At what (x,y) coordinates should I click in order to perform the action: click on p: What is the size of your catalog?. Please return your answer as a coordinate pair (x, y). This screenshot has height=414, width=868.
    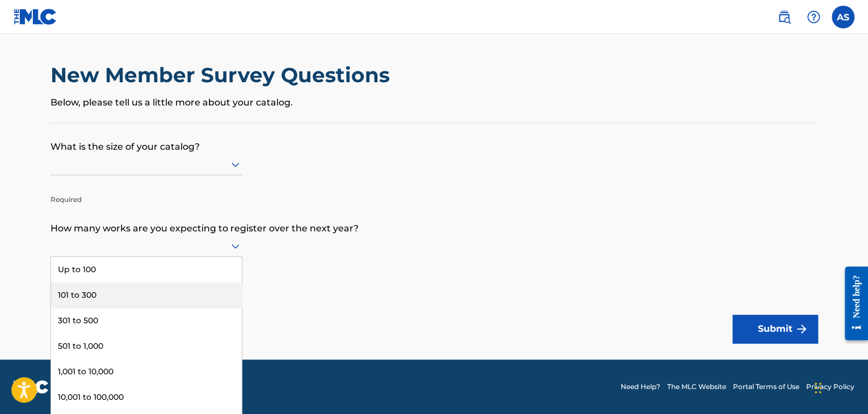
    Looking at the image, I should click on (434, 139).